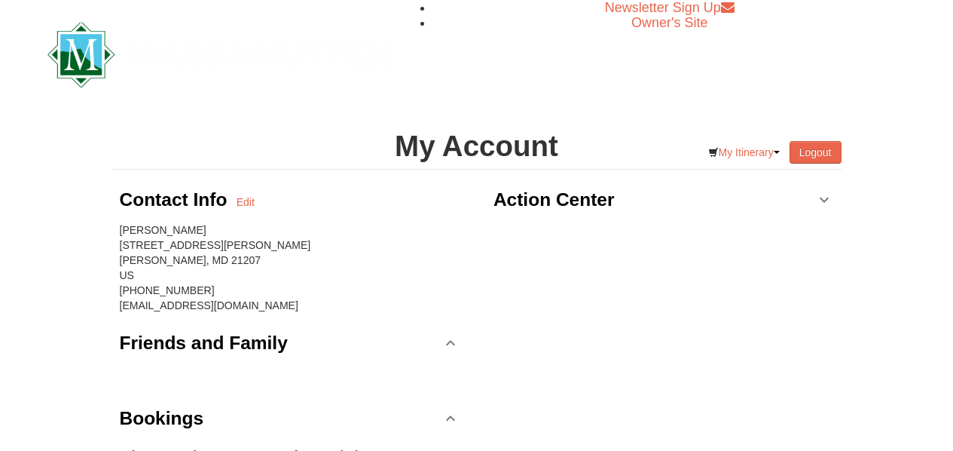  Describe the element at coordinates (204, 343) in the screenshot. I see `h3: Friends and Family` at that location.